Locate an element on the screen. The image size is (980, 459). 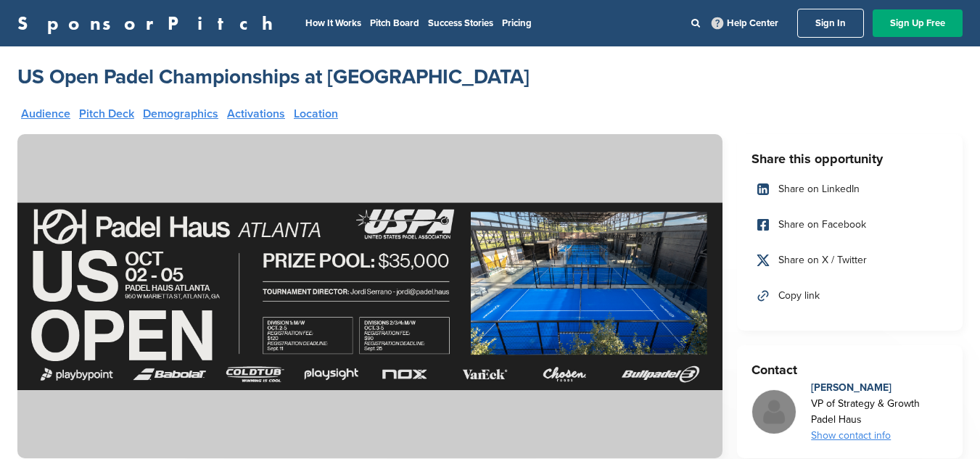
a: Share on LinkedIn is located at coordinates (849, 189).